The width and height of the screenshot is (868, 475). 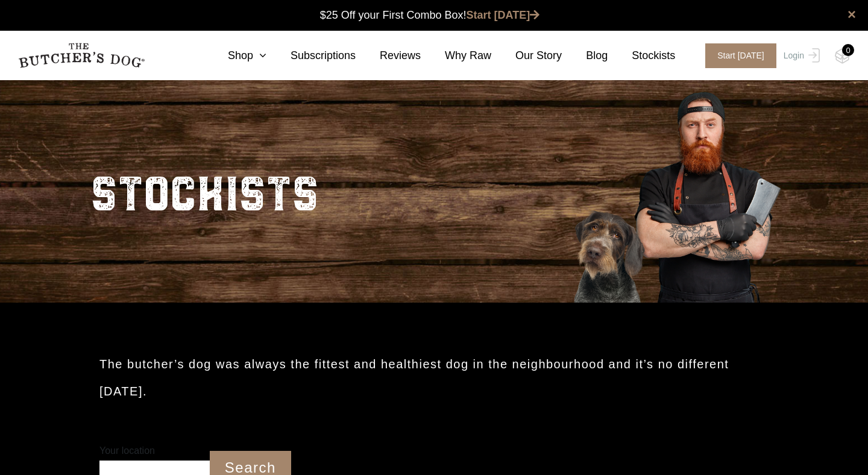 What do you see at coordinates (526, 56) in the screenshot?
I see `a: Our Story` at bounding box center [526, 56].